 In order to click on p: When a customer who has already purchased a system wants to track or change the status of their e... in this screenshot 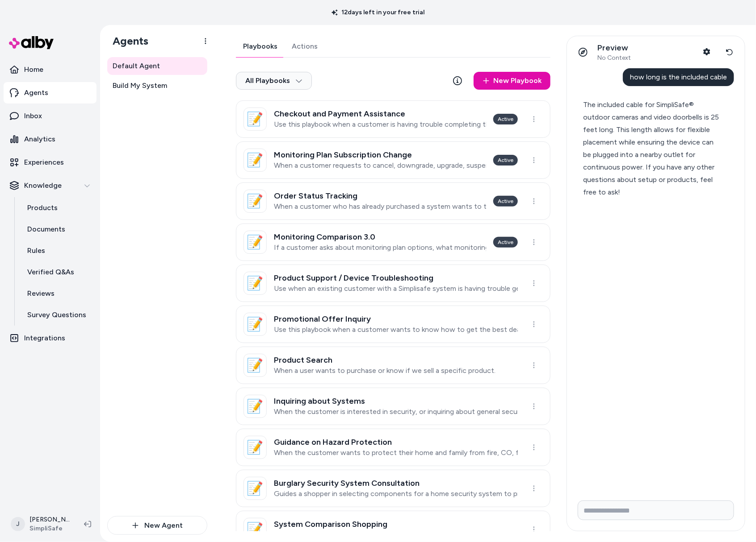, I will do `click(380, 207)`.